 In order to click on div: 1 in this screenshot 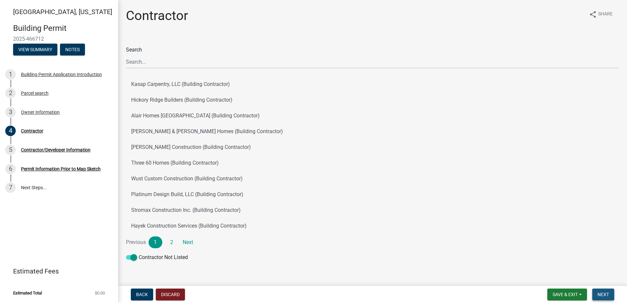, I will do `click(10, 74)`.